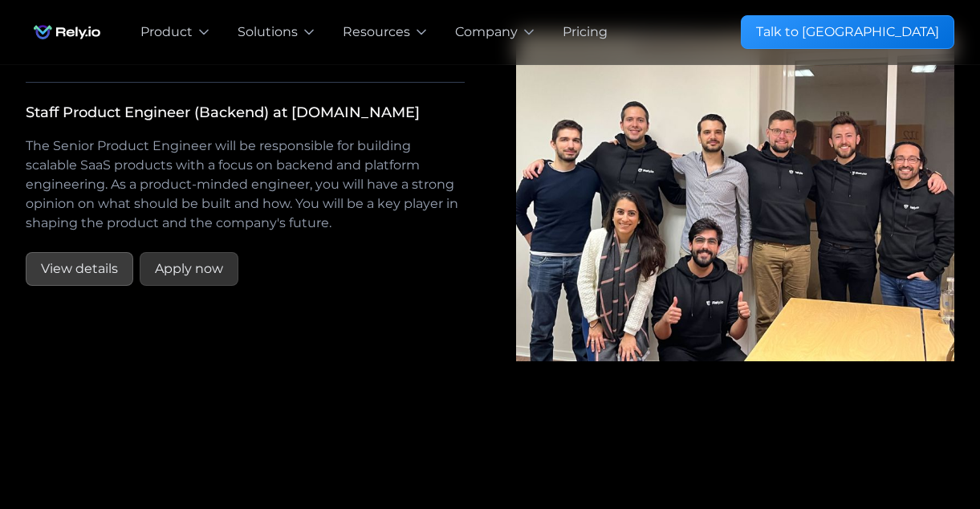 The image size is (980, 509). Describe the element at coordinates (166, 32) in the screenshot. I see `div: Product` at that location.